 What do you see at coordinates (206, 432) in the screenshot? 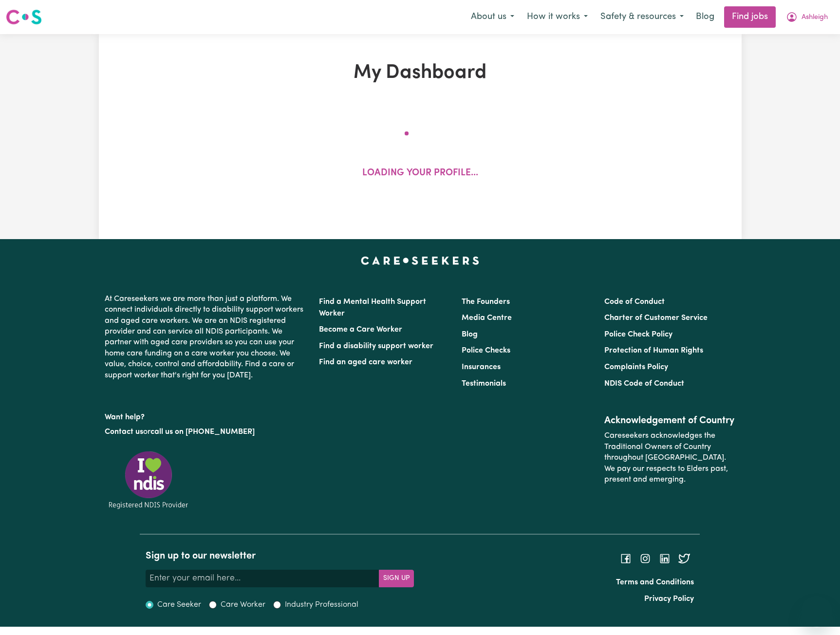
I see `p: or` at bounding box center [206, 432].